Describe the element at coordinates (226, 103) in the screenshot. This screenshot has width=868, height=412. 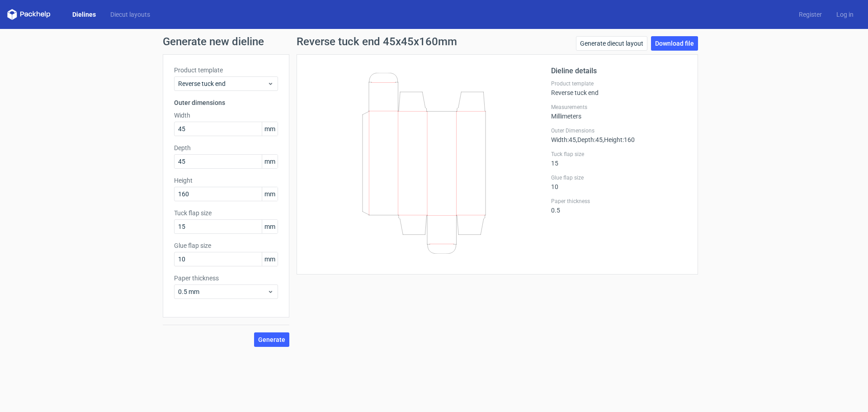
I see `h3: Outer dimensions` at that location.